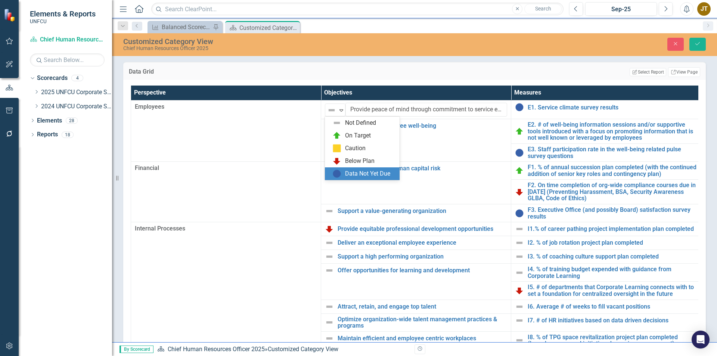 This screenshot has width=717, height=356. I want to click on a: E1. Service climate survey results, so click(612, 107).